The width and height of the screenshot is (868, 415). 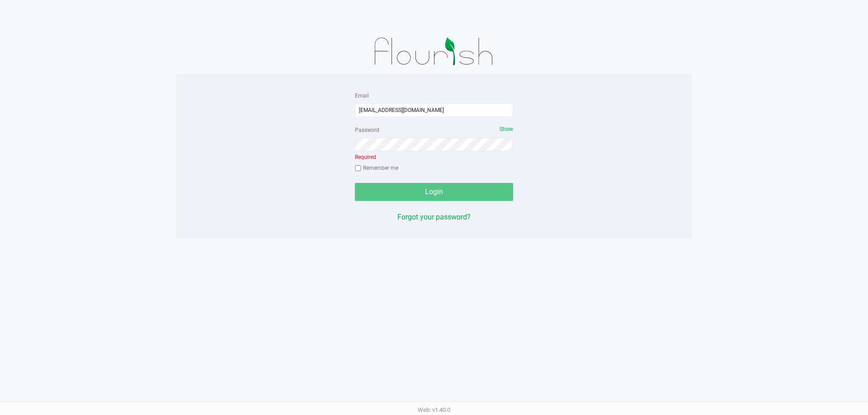 I want to click on label: Remember me, so click(x=376, y=168).